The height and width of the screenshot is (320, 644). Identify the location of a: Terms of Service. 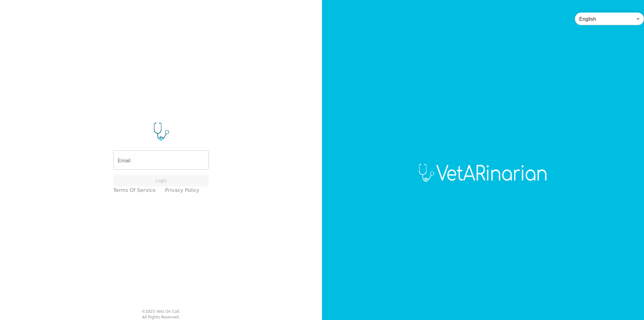
(134, 191).